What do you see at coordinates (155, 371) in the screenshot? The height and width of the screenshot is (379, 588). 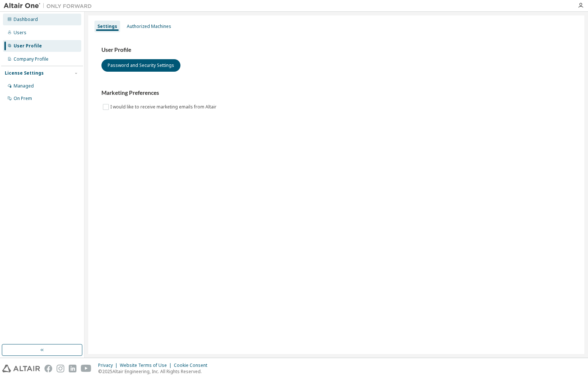 I see `p: © 2025 Altair Engineering, Inc. All Rights Reserved.` at bounding box center [155, 371].